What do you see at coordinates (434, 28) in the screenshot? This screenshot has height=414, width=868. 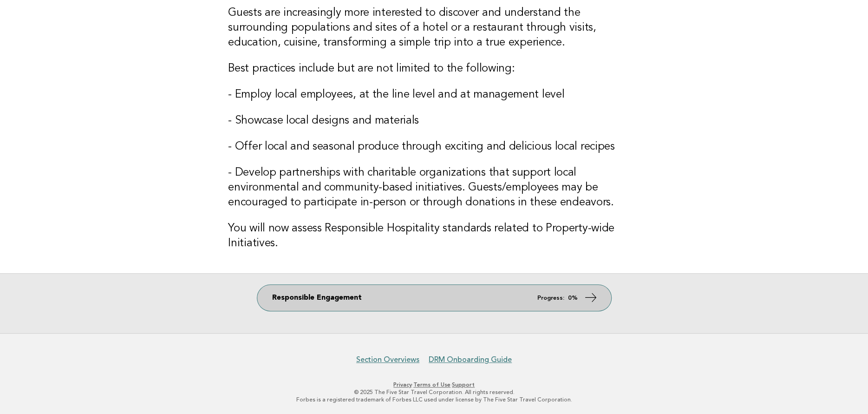 I see `h3: Guests are increasingly more interested to discover and understand the surrounding populations an...` at bounding box center [434, 28].